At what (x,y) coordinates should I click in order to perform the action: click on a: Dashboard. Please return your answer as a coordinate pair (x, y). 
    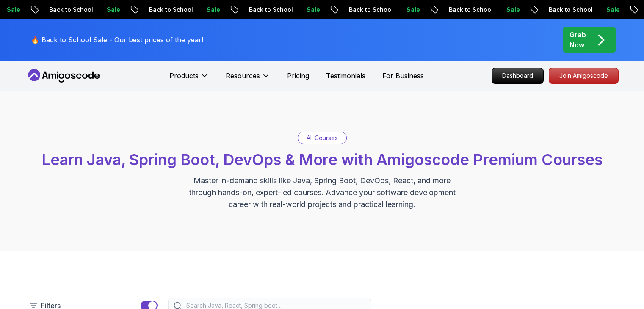
    Looking at the image, I should click on (517, 76).